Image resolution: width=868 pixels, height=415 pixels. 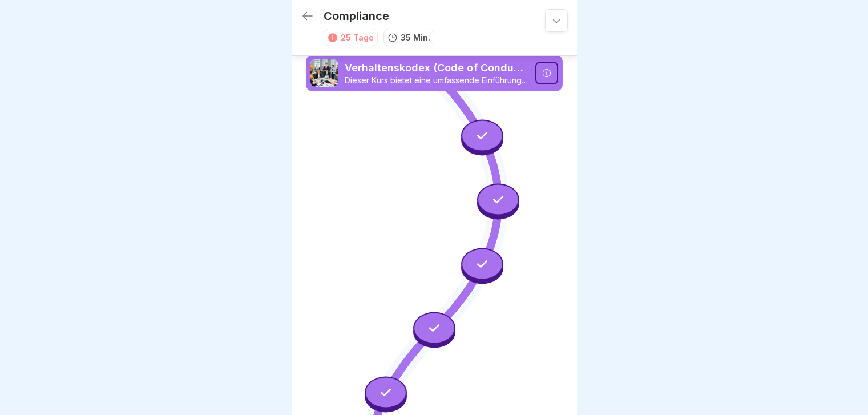 What do you see at coordinates (357, 37) in the screenshot?
I see `div: 25 Tage` at bounding box center [357, 37].